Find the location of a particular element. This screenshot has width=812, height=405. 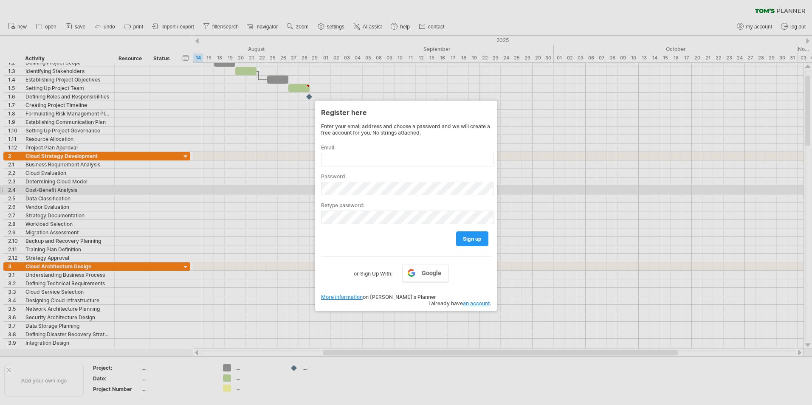

label: Email: is located at coordinates (406, 147).